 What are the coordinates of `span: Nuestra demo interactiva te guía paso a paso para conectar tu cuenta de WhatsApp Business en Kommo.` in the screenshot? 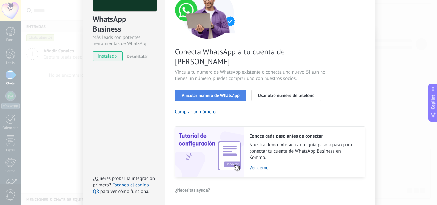 It's located at (304, 151).